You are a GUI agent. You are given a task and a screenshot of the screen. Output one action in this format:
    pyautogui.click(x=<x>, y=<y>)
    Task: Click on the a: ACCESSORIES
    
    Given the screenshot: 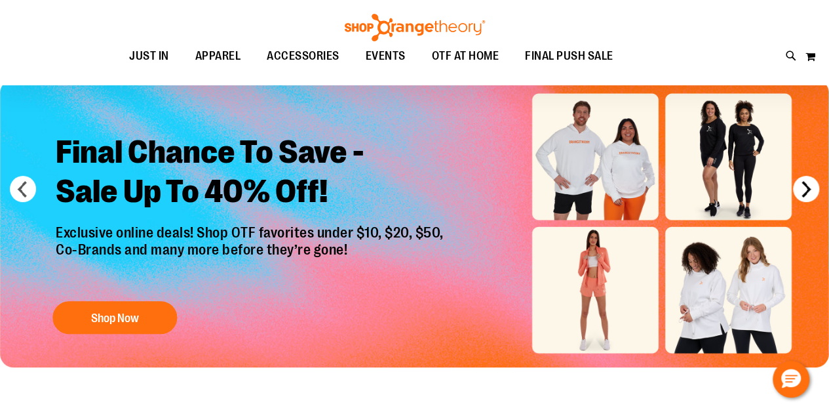 What is the action you would take?
    pyautogui.click(x=303, y=56)
    